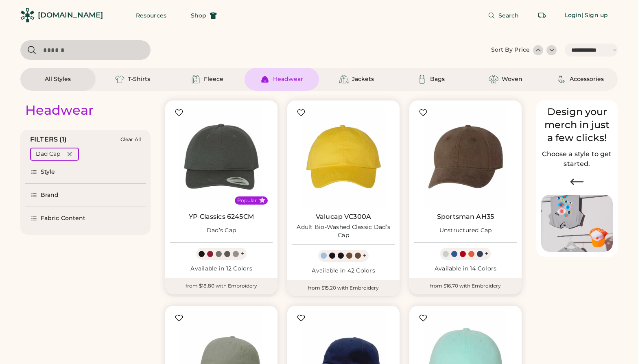  Describe the element at coordinates (510, 50) in the screenshot. I see `div: Sort By Price` at that location.